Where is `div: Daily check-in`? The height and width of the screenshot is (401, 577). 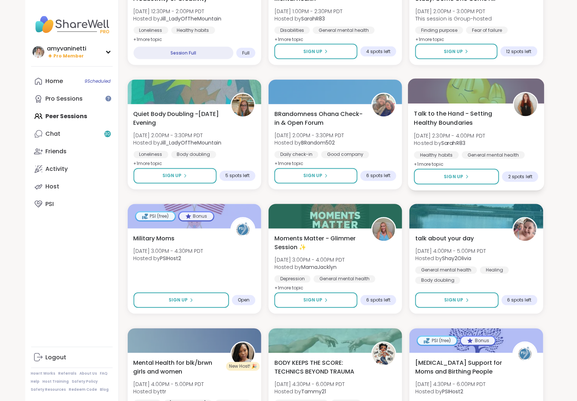 div: Daily check-in is located at coordinates (296, 155).